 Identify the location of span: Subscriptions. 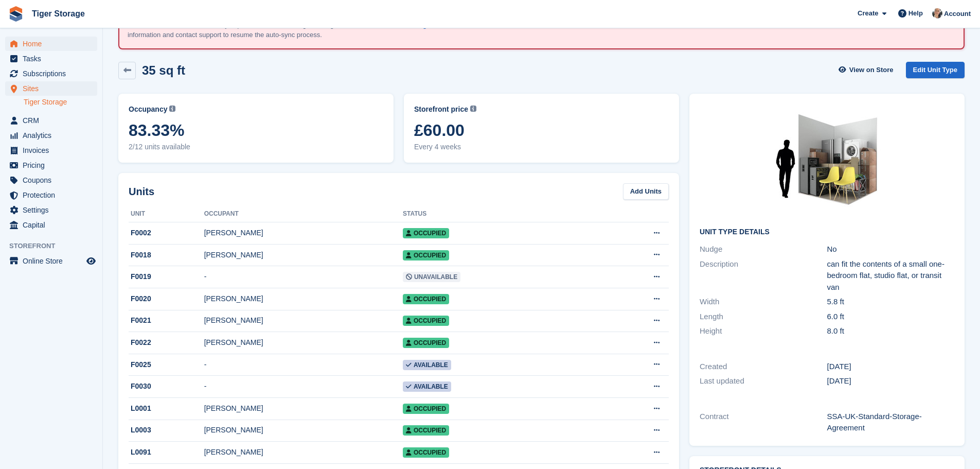
(53, 74).